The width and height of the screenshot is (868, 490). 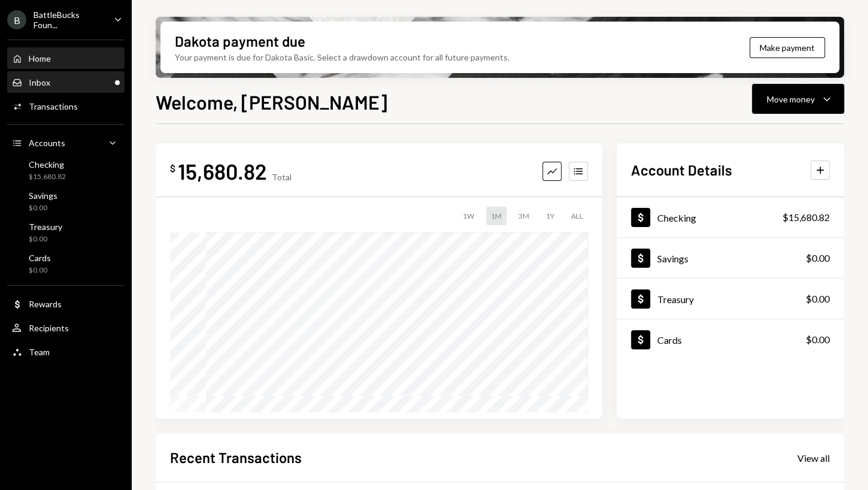 What do you see at coordinates (813, 458) in the screenshot?
I see `div: View all` at bounding box center [813, 458].